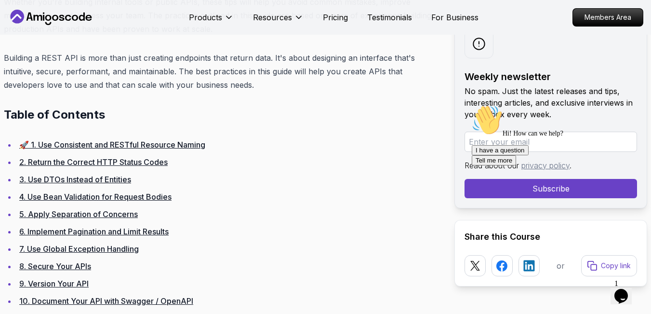  Describe the element at coordinates (551, 77) in the screenshot. I see `h2: Weekly newsletter` at that location.